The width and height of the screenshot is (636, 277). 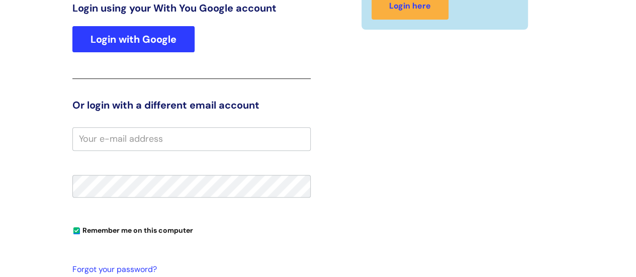 What do you see at coordinates (192, 230) in the screenshot?
I see `div: You can uncheck this option if you're logging in from a shared device` at bounding box center [192, 230].